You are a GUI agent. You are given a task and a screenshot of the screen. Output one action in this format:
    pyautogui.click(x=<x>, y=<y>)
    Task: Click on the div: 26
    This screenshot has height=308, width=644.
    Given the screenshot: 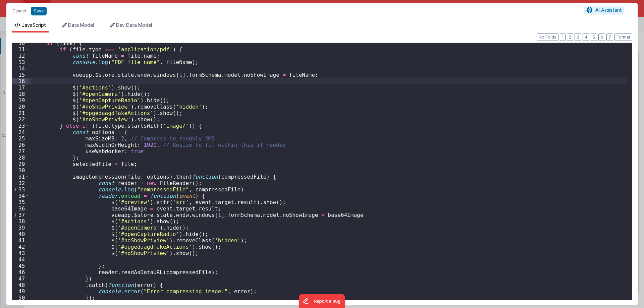 What is the action you would take?
    pyautogui.click(x=20, y=145)
    